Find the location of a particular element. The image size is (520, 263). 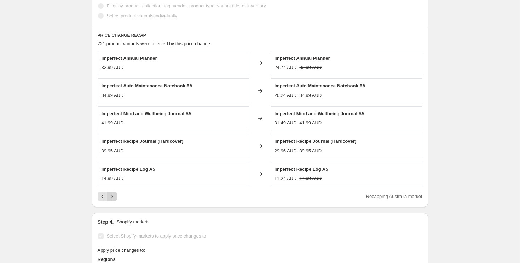

button: Previous is located at coordinates (103, 197).